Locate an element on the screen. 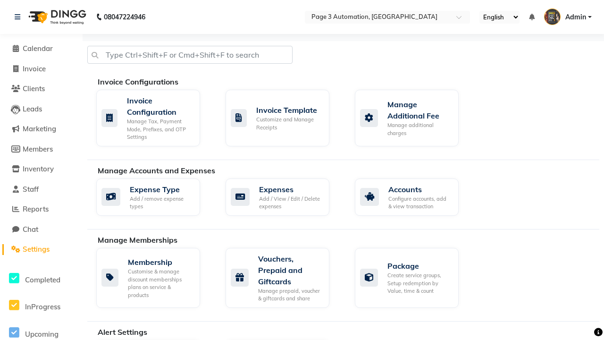 Image resolution: width=604 pixels, height=340 pixels. div: Customize and Manage Receipts is located at coordinates (289, 123).